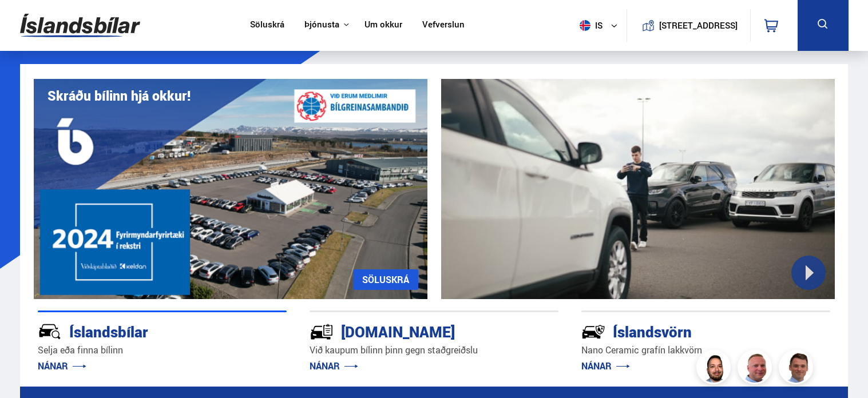 This screenshot has width=868, height=398. Describe the element at coordinates (267, 25) in the screenshot. I see `a: Söluskrá` at that location.